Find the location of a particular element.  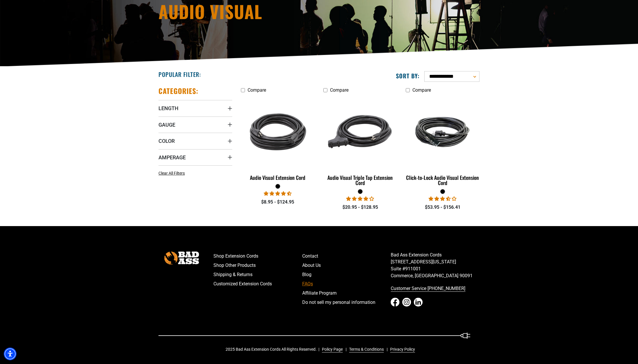

a: call 833-674-1699 is located at coordinates (435, 289).